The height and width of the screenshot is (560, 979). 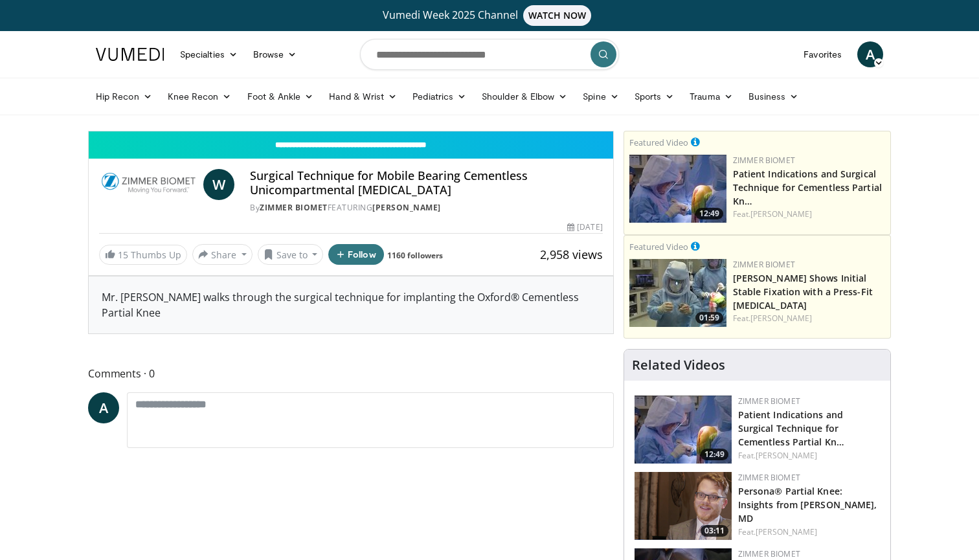 I want to click on img: f87a5073-b7d4-4925-9e52-a0028613b997.png.150x105_q85_crop-smart_upscale.png, so click(x=683, y=506).